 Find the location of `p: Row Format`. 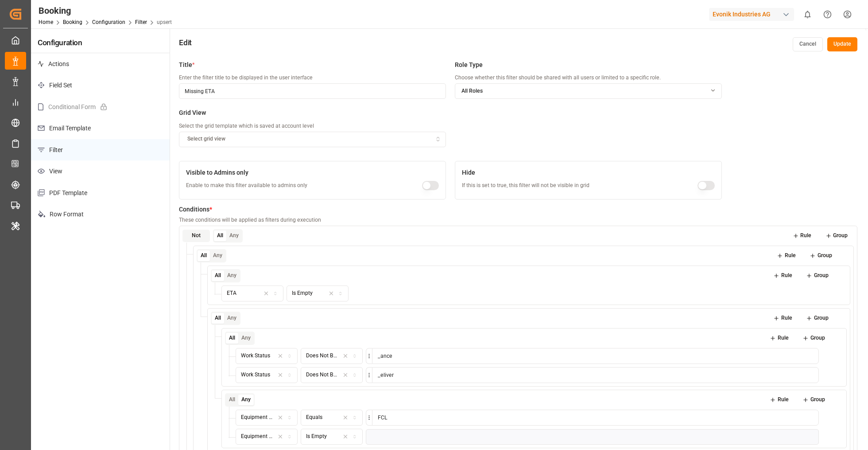

p: Row Format is located at coordinates (100, 214).